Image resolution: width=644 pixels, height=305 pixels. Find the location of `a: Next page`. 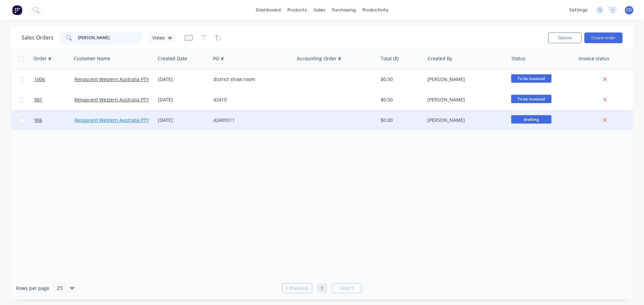

a: Next page is located at coordinates (347, 288).